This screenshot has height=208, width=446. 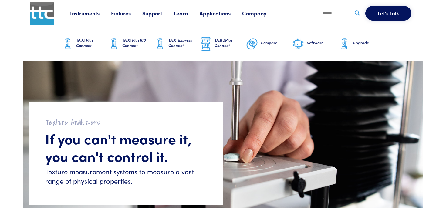 I want to click on h6: TA.HD, so click(x=230, y=43).